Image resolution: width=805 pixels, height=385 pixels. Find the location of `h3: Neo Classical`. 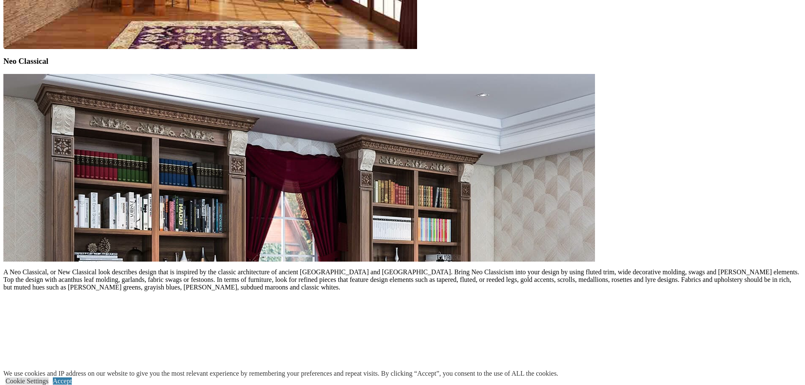

h3: Neo Classical is located at coordinates (402, 61).